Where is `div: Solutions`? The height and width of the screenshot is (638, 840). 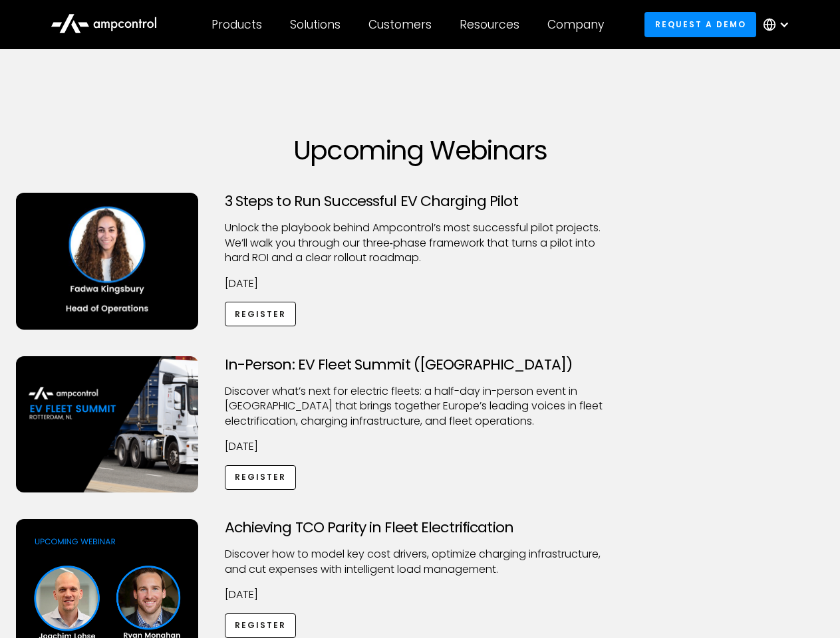
div: Solutions is located at coordinates (315, 24).